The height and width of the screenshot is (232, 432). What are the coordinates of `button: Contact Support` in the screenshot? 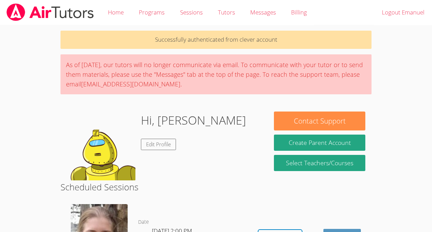 It's located at (320, 121).